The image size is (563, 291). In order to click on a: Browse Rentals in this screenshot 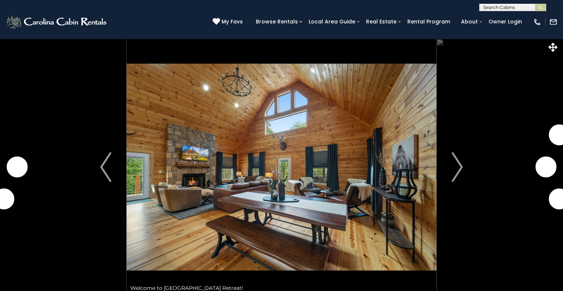, I will do `click(277, 22)`.